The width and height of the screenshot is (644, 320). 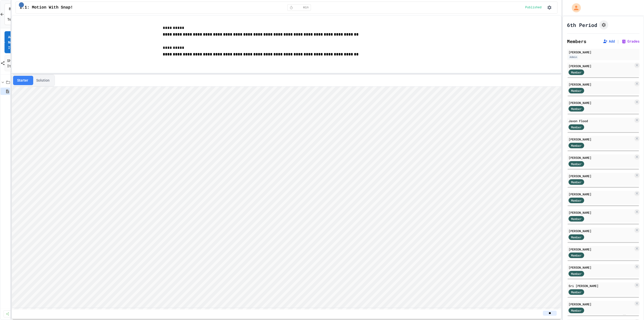 What do you see at coordinates (533, 8) in the screenshot?
I see `span: Published` at bounding box center [533, 8].